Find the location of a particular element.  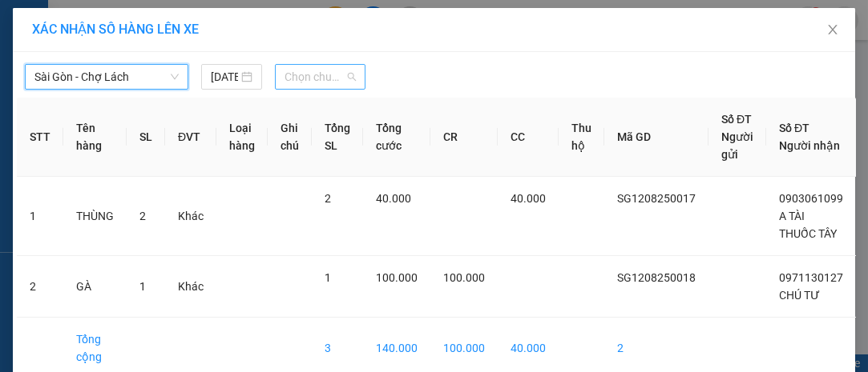

th: Thu hộ is located at coordinates (581, 137).